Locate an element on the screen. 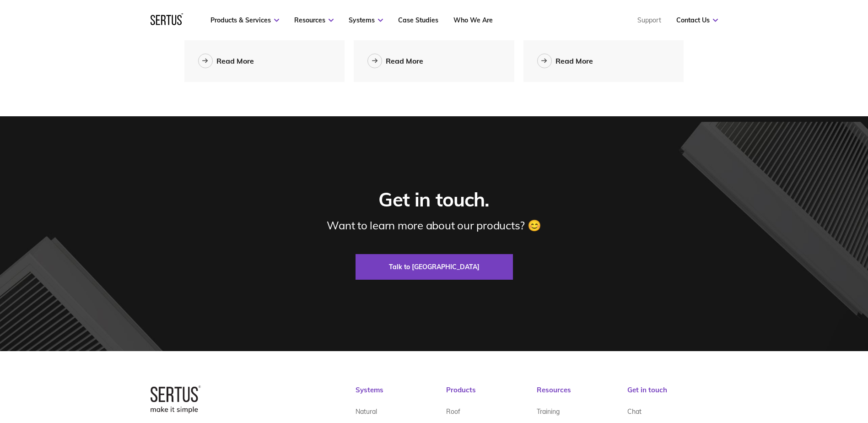  div: Chat Widget is located at coordinates (846, 401).